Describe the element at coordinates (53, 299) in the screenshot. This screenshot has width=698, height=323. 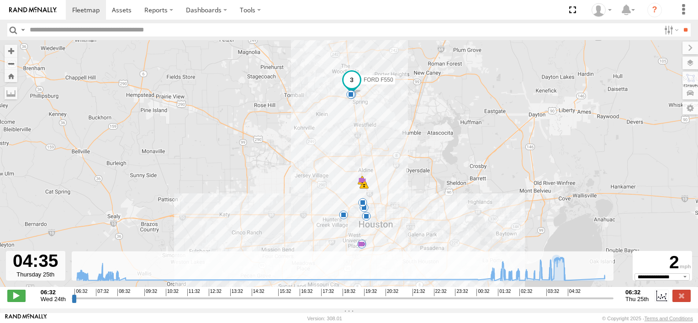
I see `span: Wed 24th Sep 2025` at that location.